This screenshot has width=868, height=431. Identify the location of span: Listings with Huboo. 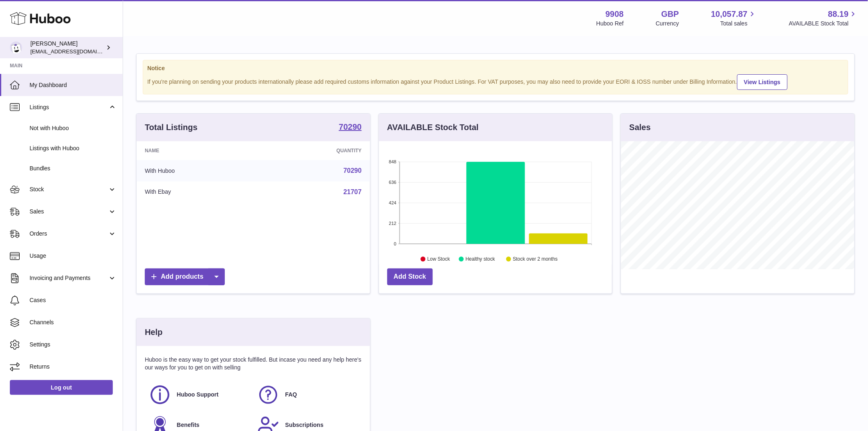
(73, 149).